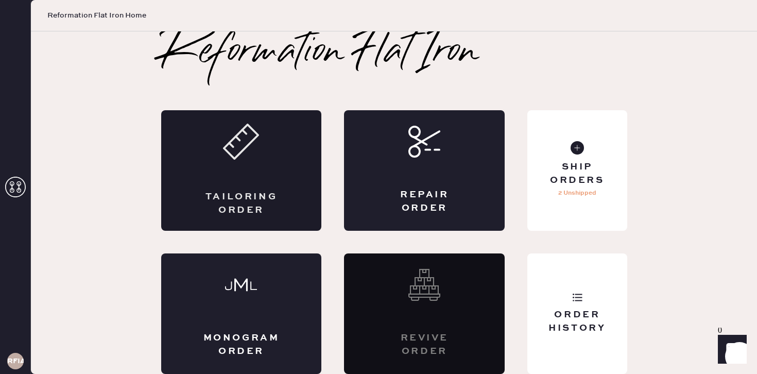  Describe the element at coordinates (577, 174) in the screenshot. I see `div: Ship Orders` at that location.